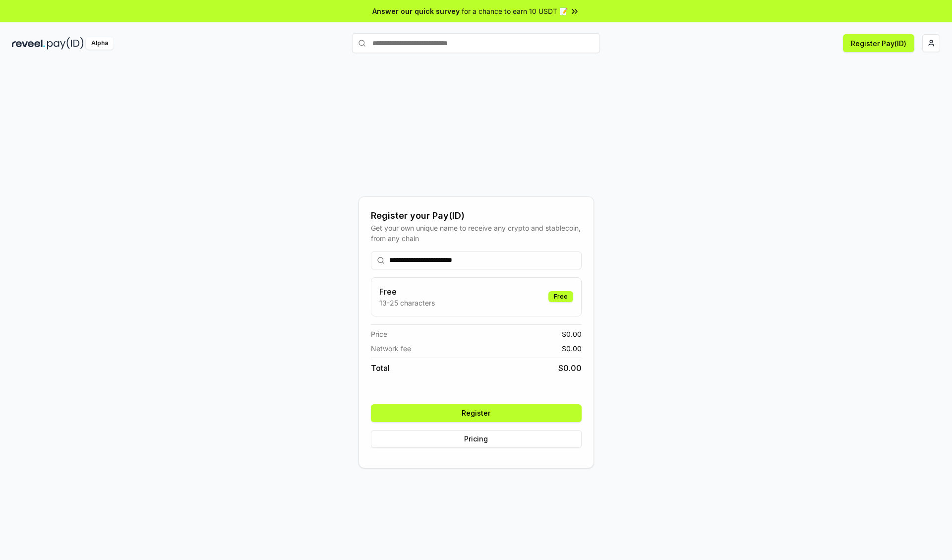 The image size is (952, 560). What do you see at coordinates (476, 216) in the screenshot?
I see `div: Register your Pay(ID)` at bounding box center [476, 216].